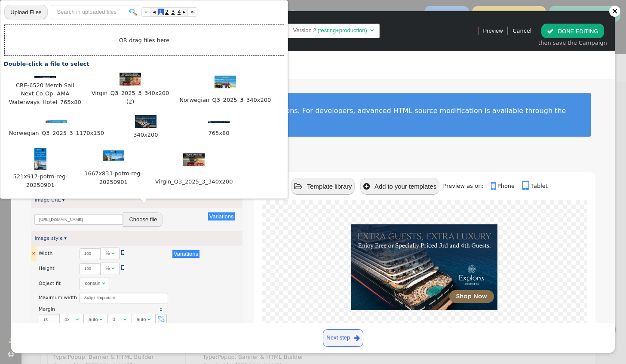  What do you see at coordinates (144, 40) in the screenshot?
I see `td: OR drag files here` at bounding box center [144, 40].